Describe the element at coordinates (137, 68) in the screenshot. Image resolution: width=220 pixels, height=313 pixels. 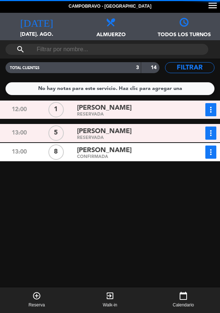
I see `strong: 3` at that location.